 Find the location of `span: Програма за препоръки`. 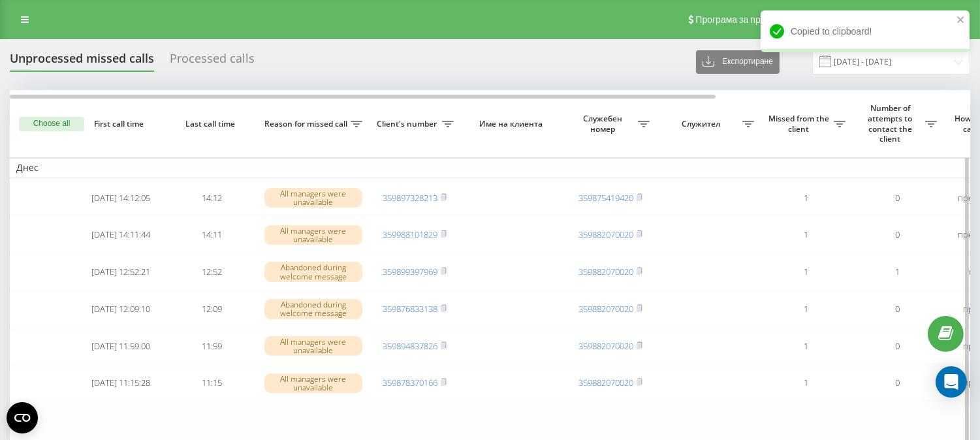

span: Програма за препоръки is located at coordinates (745, 19).